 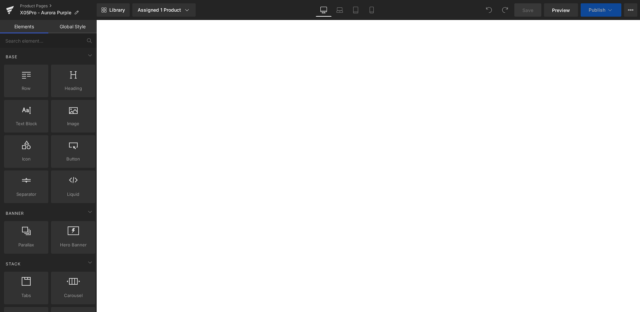 What do you see at coordinates (73, 194) in the screenshot?
I see `span: Liquid` at bounding box center [73, 194].